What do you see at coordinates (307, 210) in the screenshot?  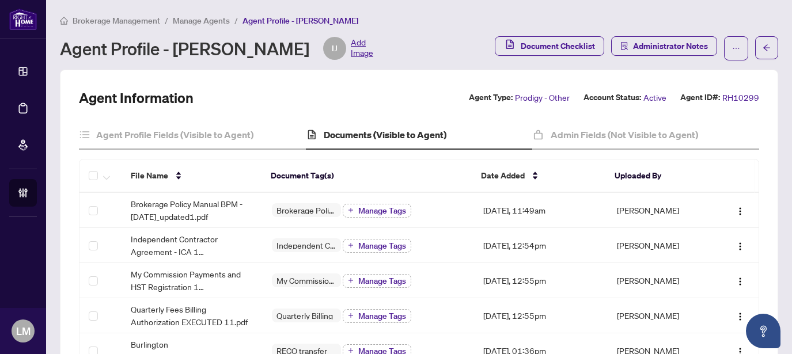 I see `span: Brokerage Policy Manual` at bounding box center [307, 210].